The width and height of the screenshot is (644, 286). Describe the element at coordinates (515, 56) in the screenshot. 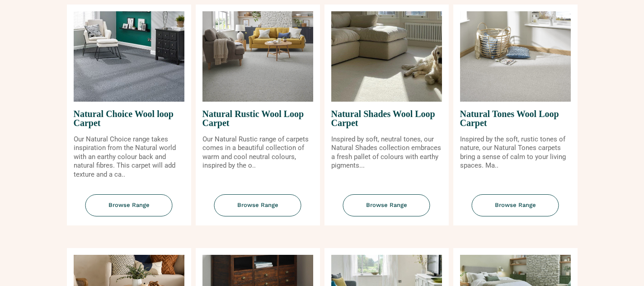

I see `img: Natural Tones Wool Loop Carpet` at that location.